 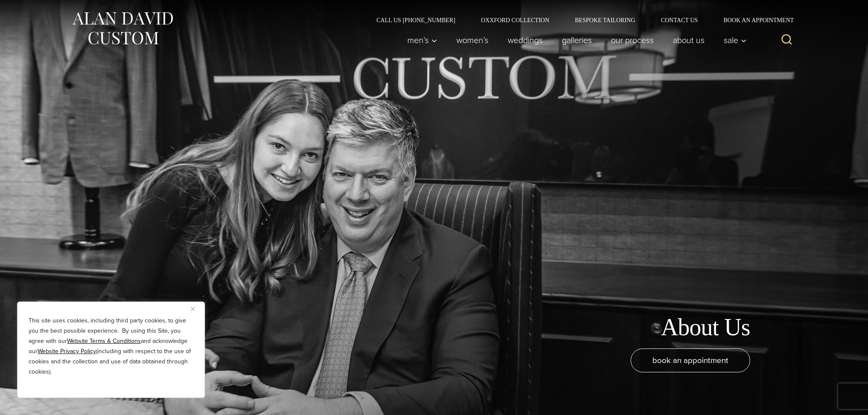 What do you see at coordinates (604, 20) in the screenshot?
I see `a: Bespoke Tailoring` at bounding box center [604, 20].